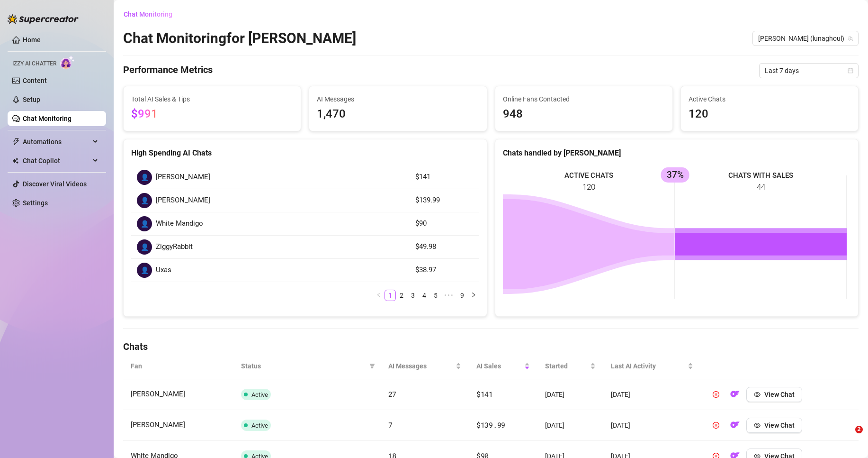 The image size is (868, 458). I want to click on span: ZiggyRabbit, so click(174, 247).